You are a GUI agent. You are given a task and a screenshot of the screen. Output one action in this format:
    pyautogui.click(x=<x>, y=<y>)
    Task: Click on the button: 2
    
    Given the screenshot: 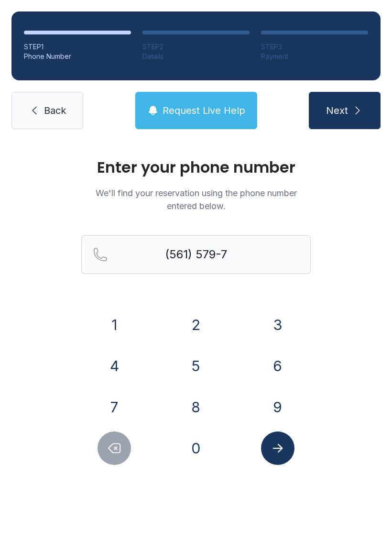 What is the action you would take?
    pyautogui.click(x=196, y=325)
    